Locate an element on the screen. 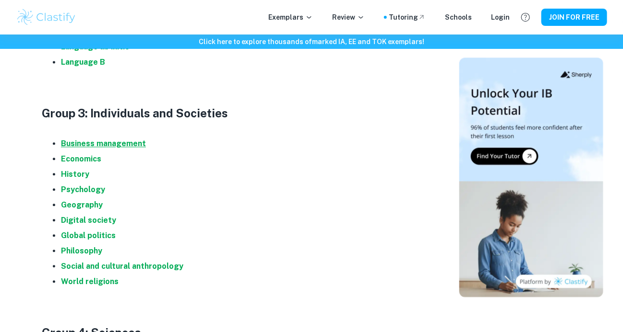 This screenshot has height=332, width=623. strong: Digital society is located at coordinates (88, 220).